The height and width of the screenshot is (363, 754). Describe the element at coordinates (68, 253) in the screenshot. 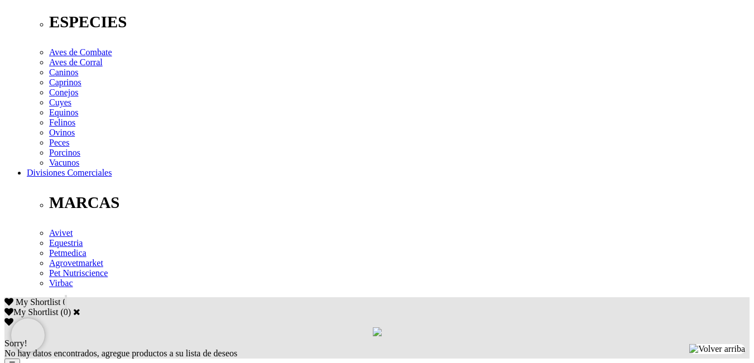

I see `span: Petmedica` at that location.